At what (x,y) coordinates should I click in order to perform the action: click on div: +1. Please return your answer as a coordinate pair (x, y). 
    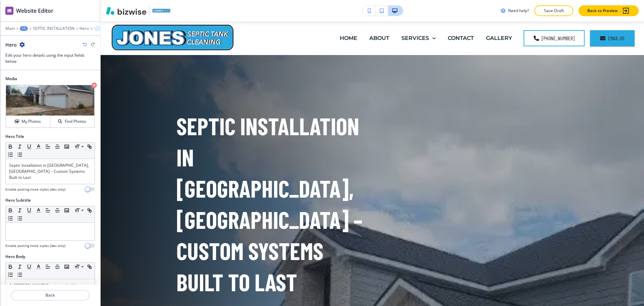
    Looking at the image, I should click on (24, 29).